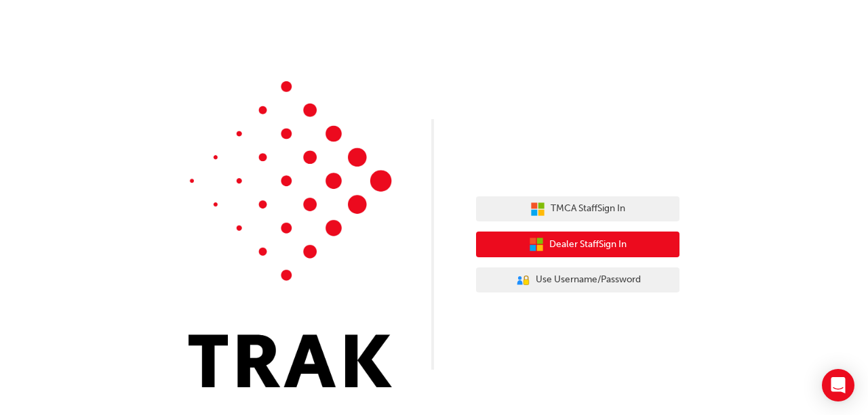 Image resolution: width=868 pixels, height=415 pixels. Describe the element at coordinates (588, 208) in the screenshot. I see `span: TMCA Staff Sign In` at that location.